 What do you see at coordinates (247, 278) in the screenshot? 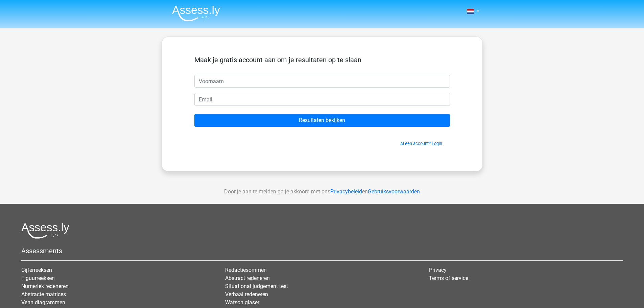
I see `a: Abstract redeneren` at bounding box center [247, 278].